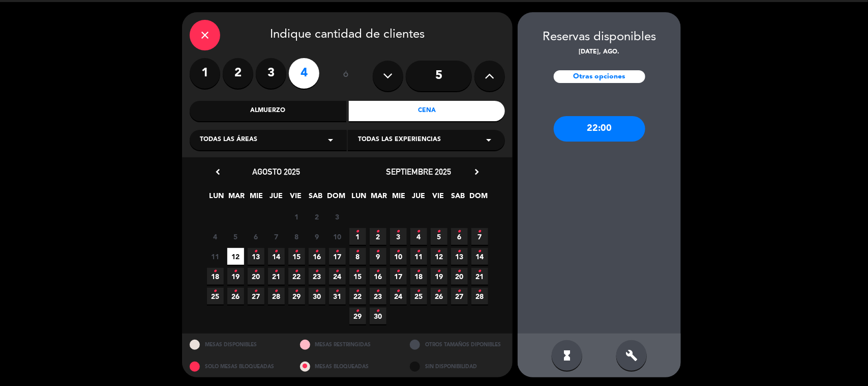 The height and width of the screenshot is (386, 868). I want to click on span: 3, so click(337, 217).